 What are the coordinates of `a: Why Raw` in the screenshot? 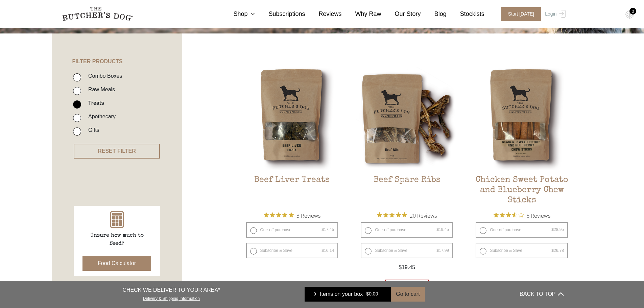 It's located at (362, 14).